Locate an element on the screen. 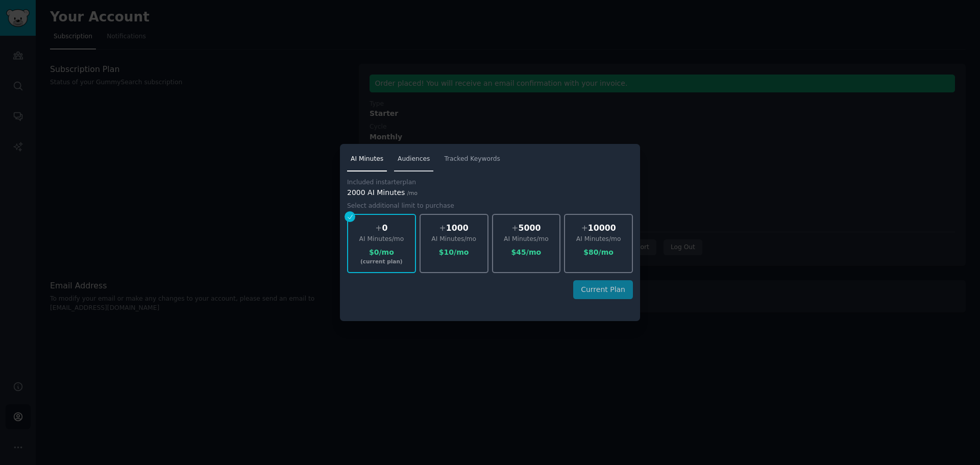  span: 5000 is located at coordinates (530, 227).